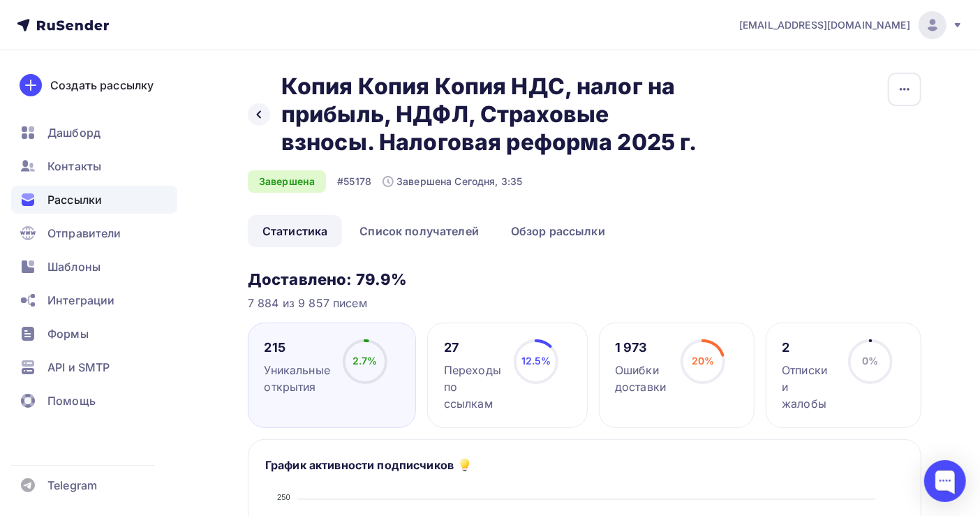 The height and width of the screenshot is (516, 980). What do you see at coordinates (359, 465) in the screenshot?
I see `h5: График активности подписчиков` at bounding box center [359, 465].